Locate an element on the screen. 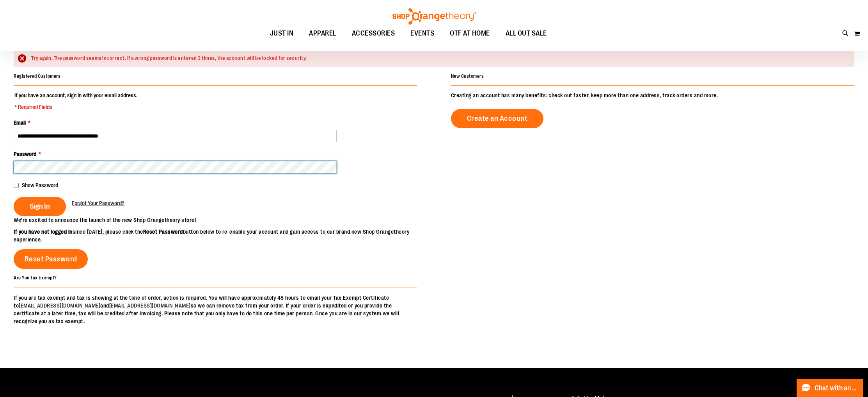 The height and width of the screenshot is (397, 868). p: Creating an account has many benefits: check out faster, keep more than one address, track orders... is located at coordinates (652, 95).